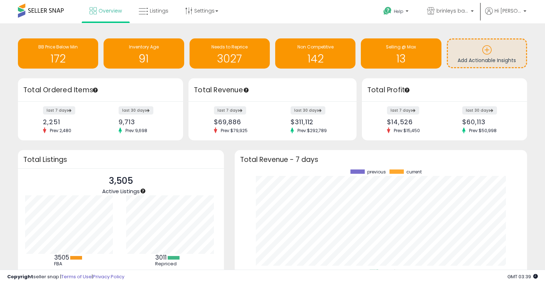 The width and height of the screenshot is (545, 284). What do you see at coordinates (316, 47) in the screenshot?
I see `span: Non Competitive` at bounding box center [316, 47].